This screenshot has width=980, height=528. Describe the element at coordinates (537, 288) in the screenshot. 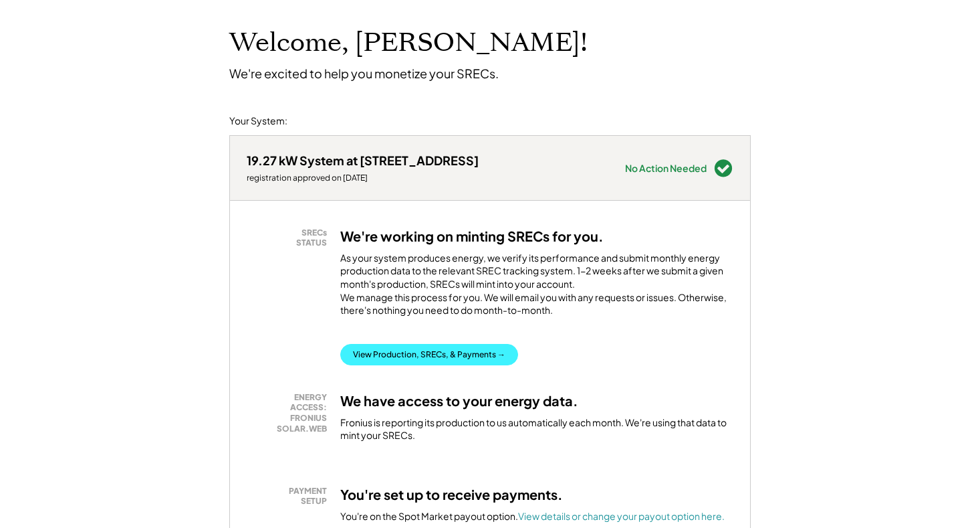

I see `div: As your system produces energy, we verify its performance and submit monthly energy production da...` at that location.